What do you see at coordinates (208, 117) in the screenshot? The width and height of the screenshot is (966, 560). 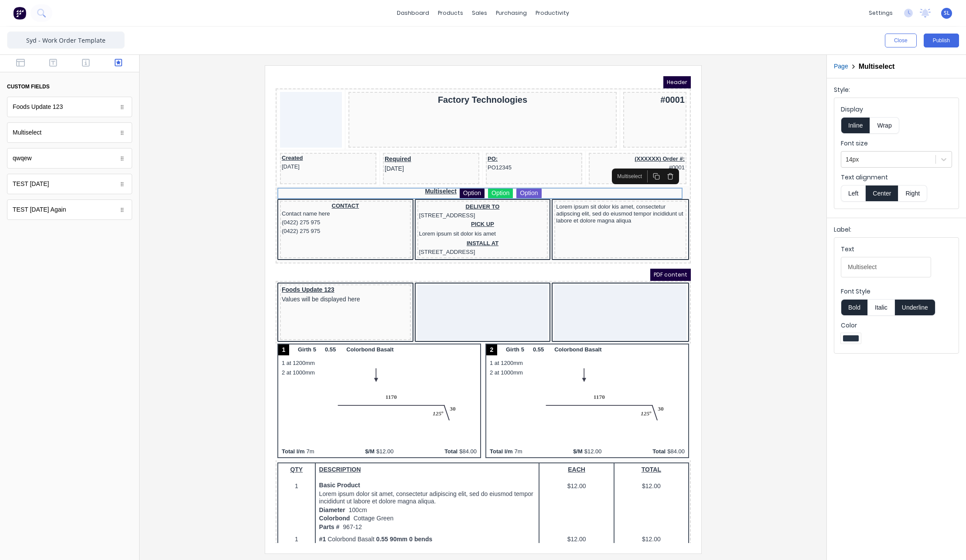 I see `div: MultiselectOptionOptionOption` at bounding box center [208, 117].